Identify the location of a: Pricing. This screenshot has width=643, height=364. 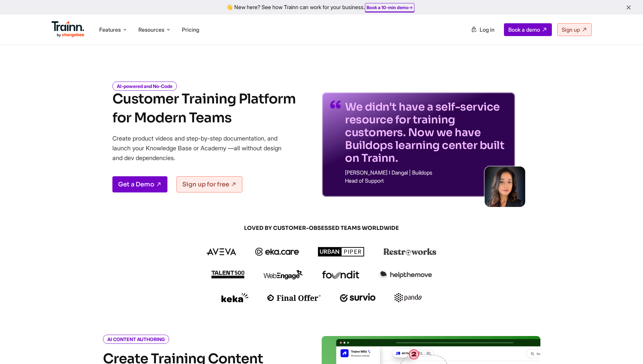
(191, 30).